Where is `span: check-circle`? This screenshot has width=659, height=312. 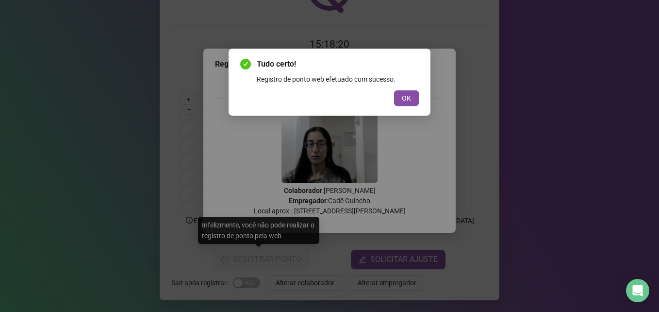
span: check-circle is located at coordinates (246, 64).